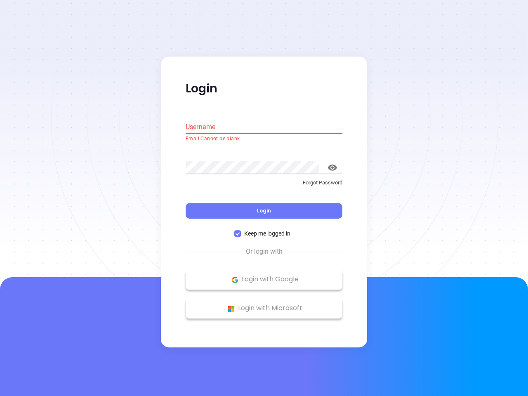 This screenshot has width=528, height=396. What do you see at coordinates (235, 280) in the screenshot?
I see `img: Google Logo` at bounding box center [235, 280].